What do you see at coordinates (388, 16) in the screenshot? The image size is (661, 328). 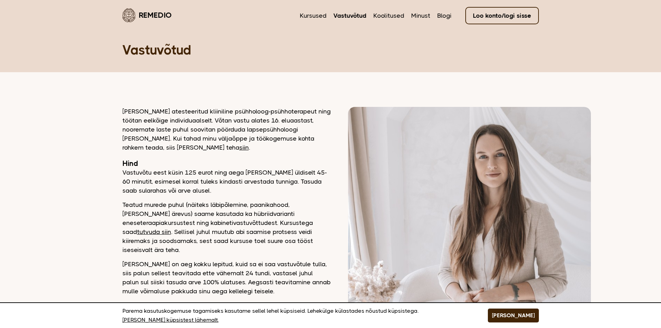 I see `a: Koolitused` at bounding box center [388, 16].